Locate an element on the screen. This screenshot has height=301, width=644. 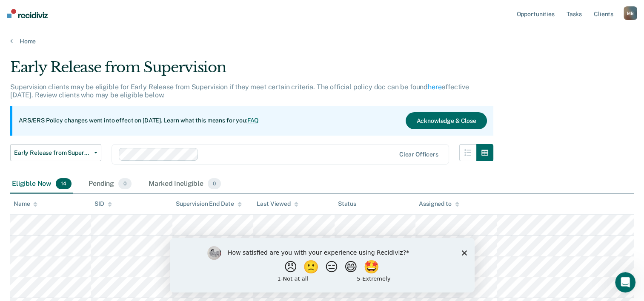
img: Recidiviz is located at coordinates (27, 14).